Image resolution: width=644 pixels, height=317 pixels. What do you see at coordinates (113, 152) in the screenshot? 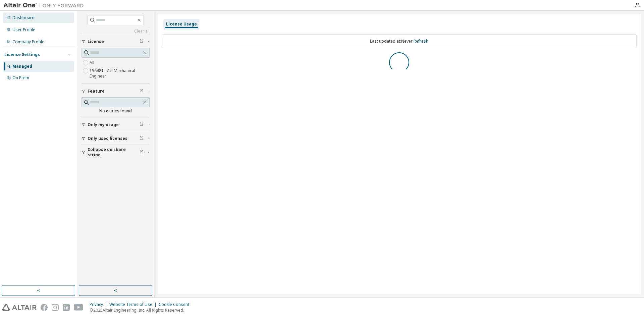
I see `span: Collapse on share string` at bounding box center [113, 152].